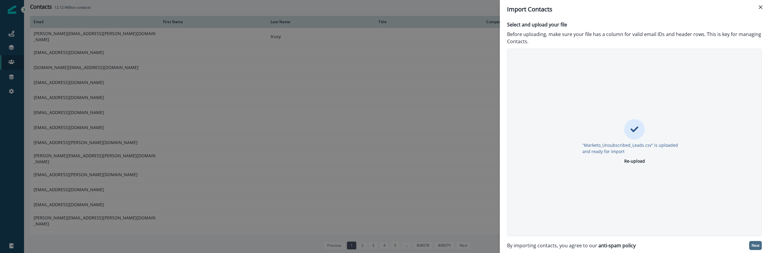  What do you see at coordinates (761, 7) in the screenshot?
I see `button: Close` at bounding box center [761, 7].